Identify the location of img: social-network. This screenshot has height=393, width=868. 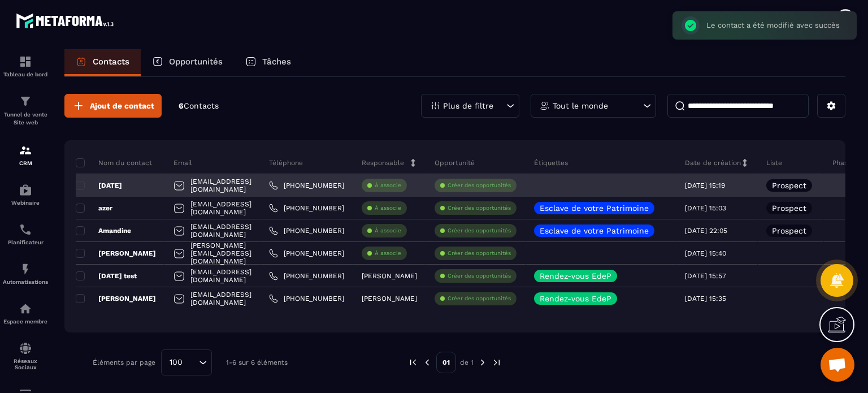
(25, 348).